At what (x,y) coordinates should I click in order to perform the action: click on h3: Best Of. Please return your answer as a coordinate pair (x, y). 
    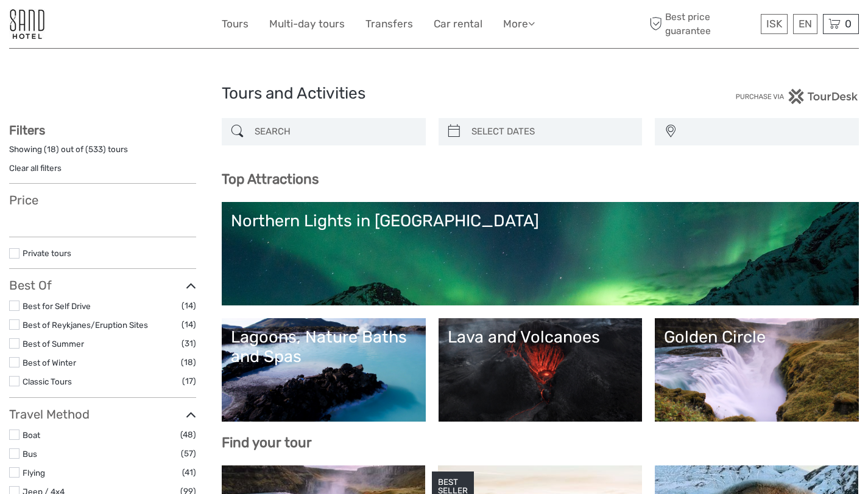
    Looking at the image, I should click on (102, 286).